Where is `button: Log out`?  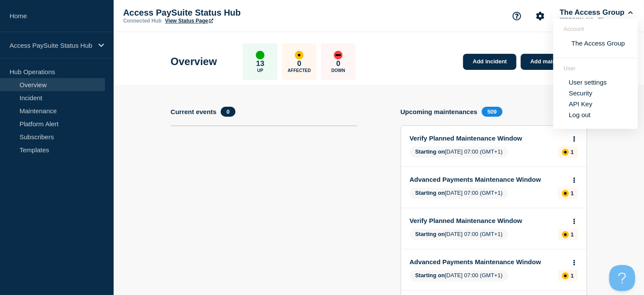
button: Log out is located at coordinates (580, 115).